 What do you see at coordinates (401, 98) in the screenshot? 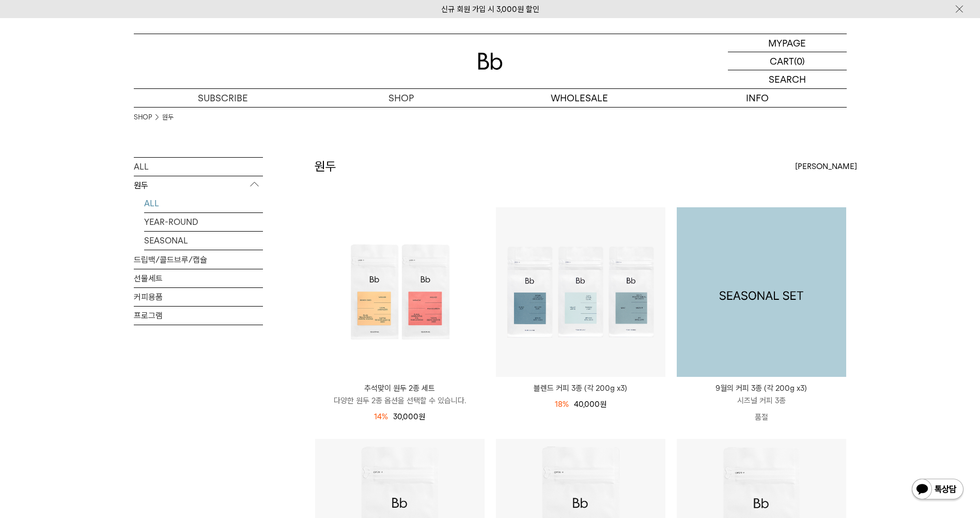
I see `p: SHOP` at bounding box center [401, 98].